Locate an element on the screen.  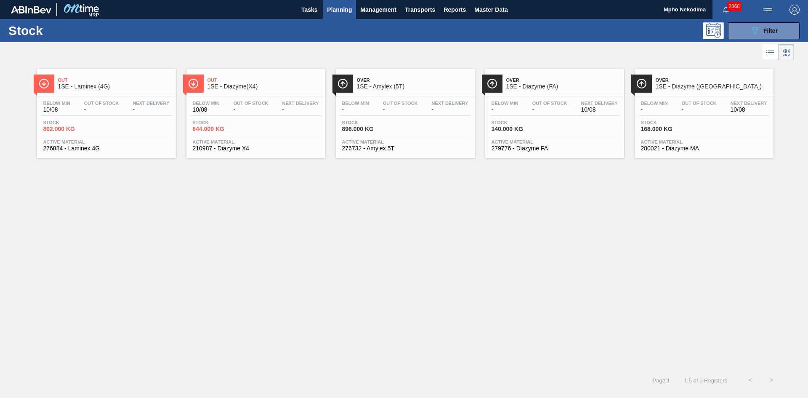
button: Filter is located at coordinates (764, 31).